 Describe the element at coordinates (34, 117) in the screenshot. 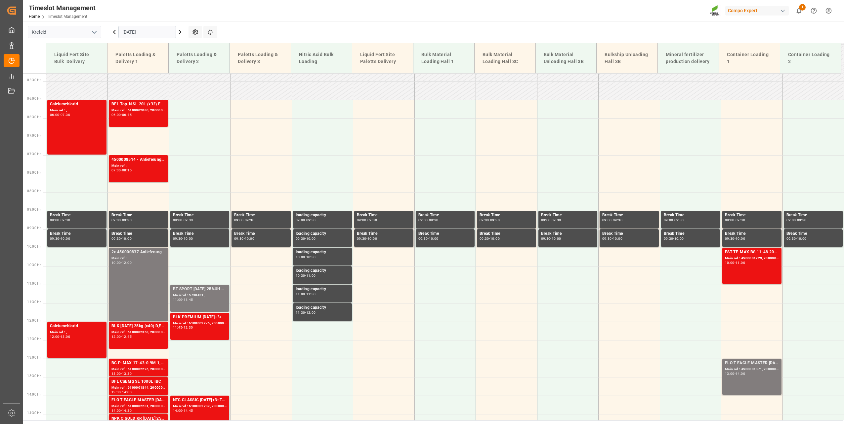

I see `span: 06:30 Hr` at that location.